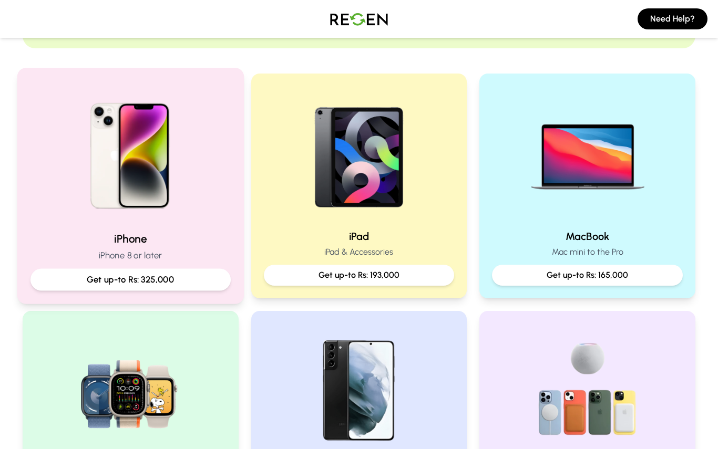 The height and width of the screenshot is (449, 718). Describe the element at coordinates (587, 236) in the screenshot. I see `h2: MacBook` at that location.